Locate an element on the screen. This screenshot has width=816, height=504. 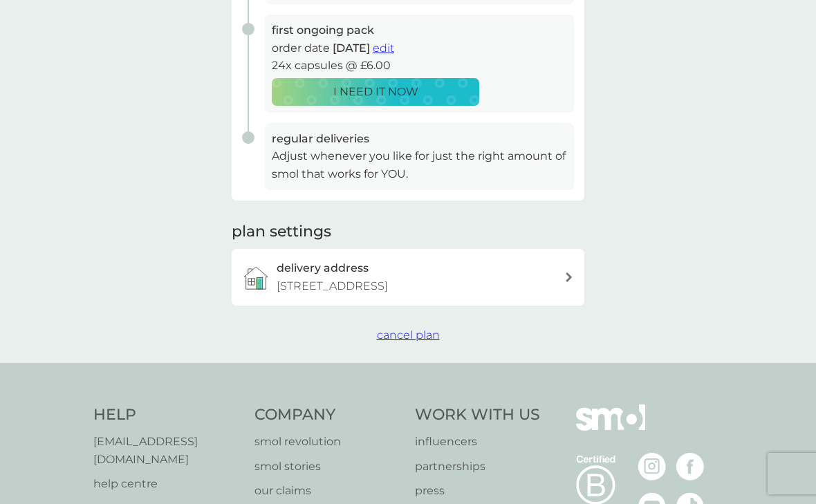
button: edit is located at coordinates (384, 49).